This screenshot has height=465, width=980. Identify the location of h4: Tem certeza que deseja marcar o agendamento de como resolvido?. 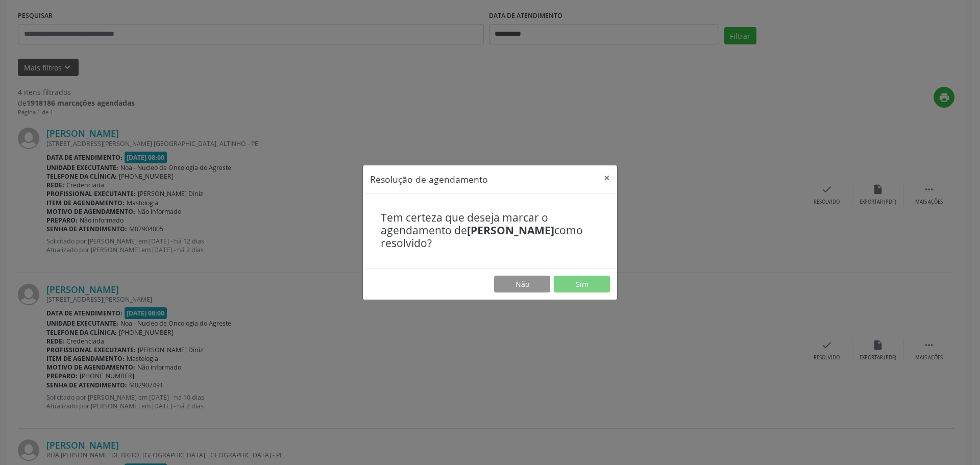
(490, 231).